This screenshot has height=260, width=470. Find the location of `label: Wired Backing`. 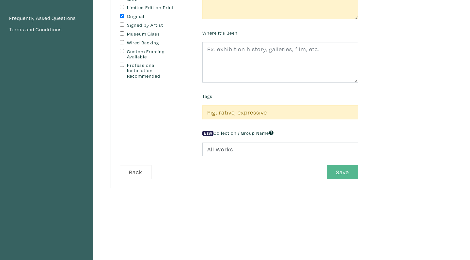

label: Wired Backing is located at coordinates (154, 43).